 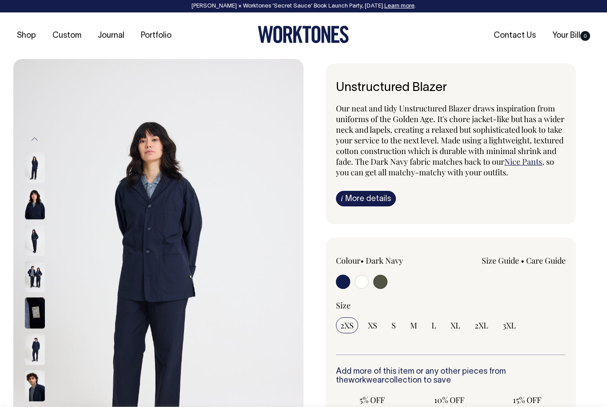 What do you see at coordinates (509, 326) in the screenshot?
I see `input: 3XL` at bounding box center [509, 326].